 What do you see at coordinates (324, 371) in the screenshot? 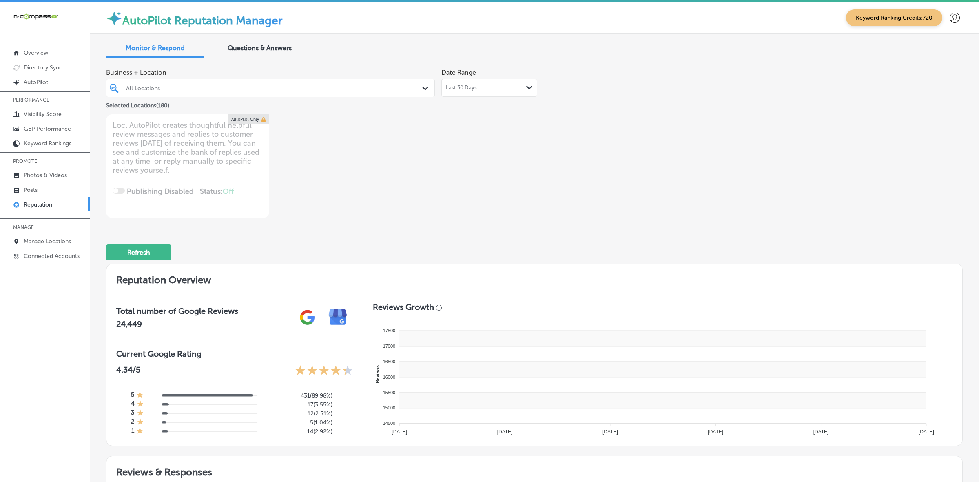
I see `div: 4.34 Stars` at bounding box center [324, 371].